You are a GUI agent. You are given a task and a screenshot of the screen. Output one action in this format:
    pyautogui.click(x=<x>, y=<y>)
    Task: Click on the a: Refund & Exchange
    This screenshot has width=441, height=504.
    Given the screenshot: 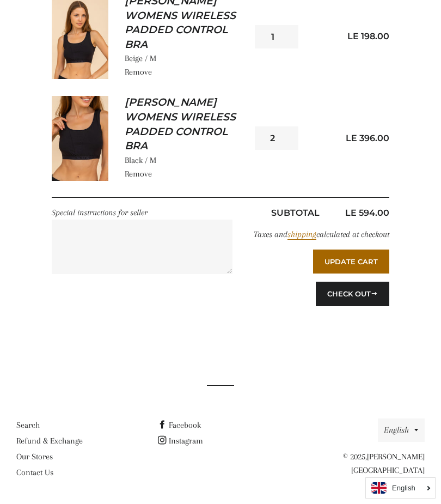 What is the action you would take?
    pyautogui.click(x=50, y=441)
    